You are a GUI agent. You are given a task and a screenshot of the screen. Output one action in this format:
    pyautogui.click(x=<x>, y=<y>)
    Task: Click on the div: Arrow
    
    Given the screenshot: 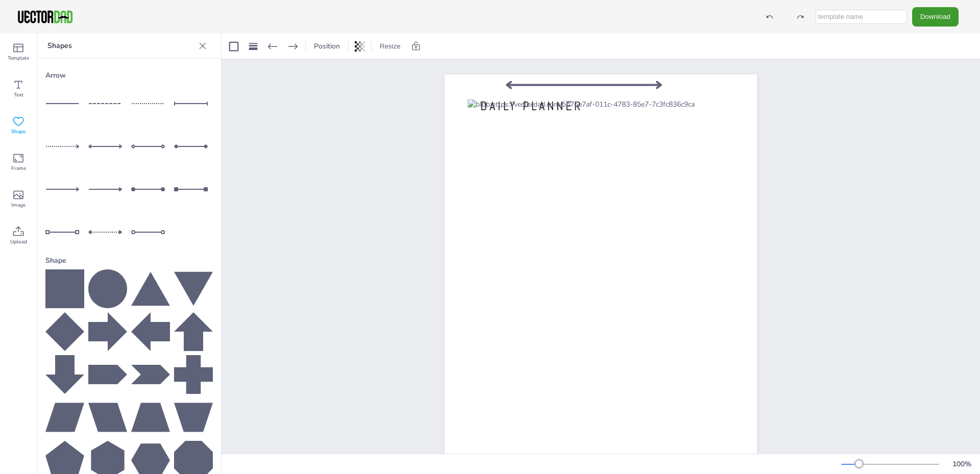 What is the action you would take?
    pyautogui.click(x=129, y=75)
    